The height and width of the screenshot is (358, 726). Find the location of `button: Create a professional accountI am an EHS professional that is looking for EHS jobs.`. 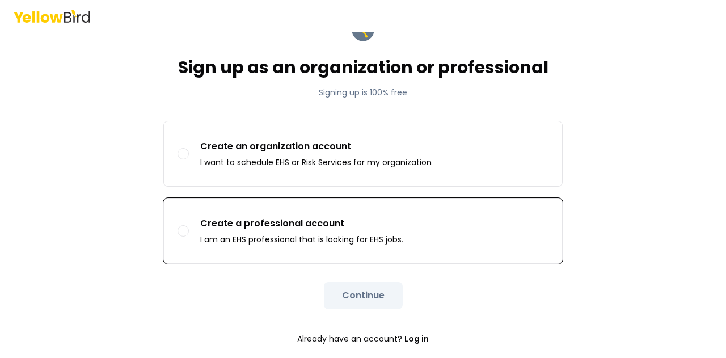

button: Create a professional accountI am an EHS professional that is looking for EHS jobs. is located at coordinates (183, 231).